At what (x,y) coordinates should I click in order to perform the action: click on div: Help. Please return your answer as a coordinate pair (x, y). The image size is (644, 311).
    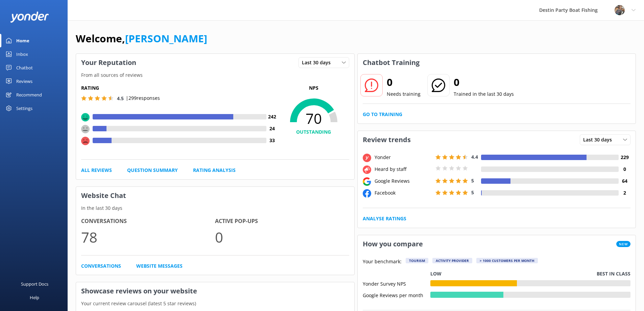
    Looking at the image, I should click on (35, 297).